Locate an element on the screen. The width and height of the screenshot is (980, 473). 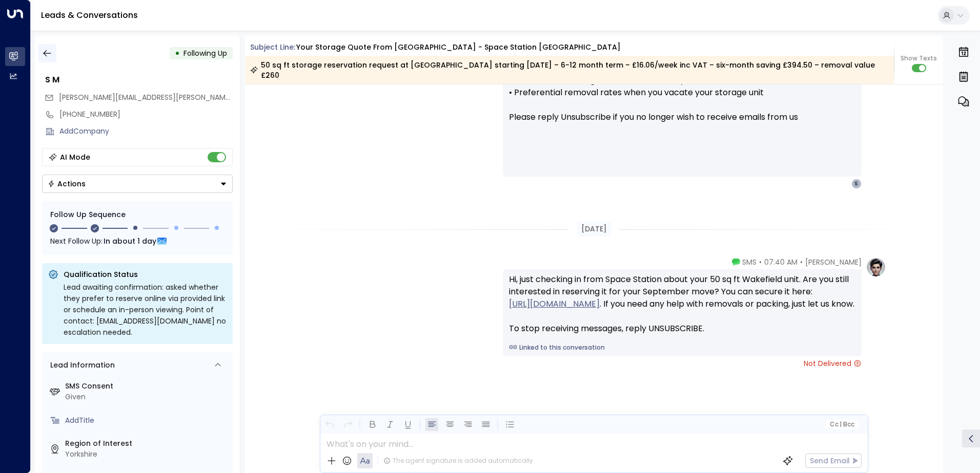
div: The agent signature is added automatically is located at coordinates (458, 461).